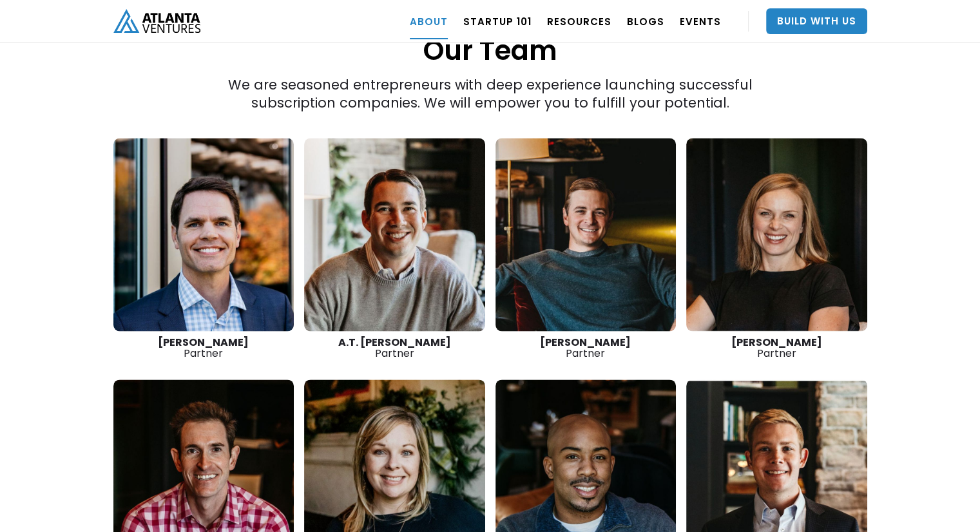 The image size is (980, 532). I want to click on a: RESOURCES, so click(579, 22).